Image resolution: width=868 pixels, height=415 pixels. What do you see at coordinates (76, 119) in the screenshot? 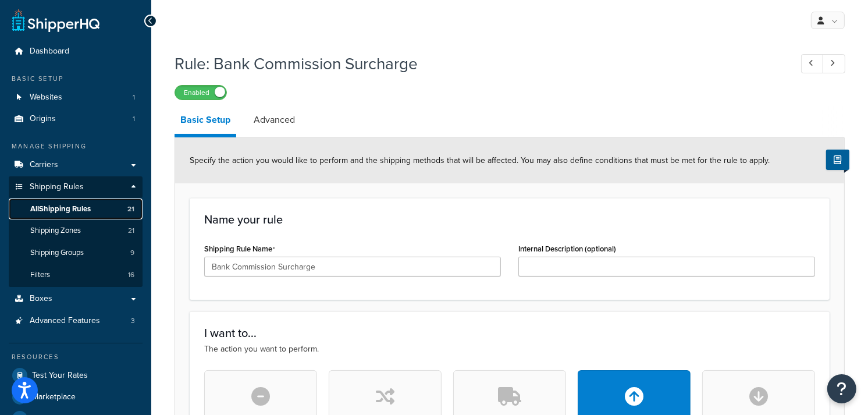
I see `li: Origins` at bounding box center [76, 119].